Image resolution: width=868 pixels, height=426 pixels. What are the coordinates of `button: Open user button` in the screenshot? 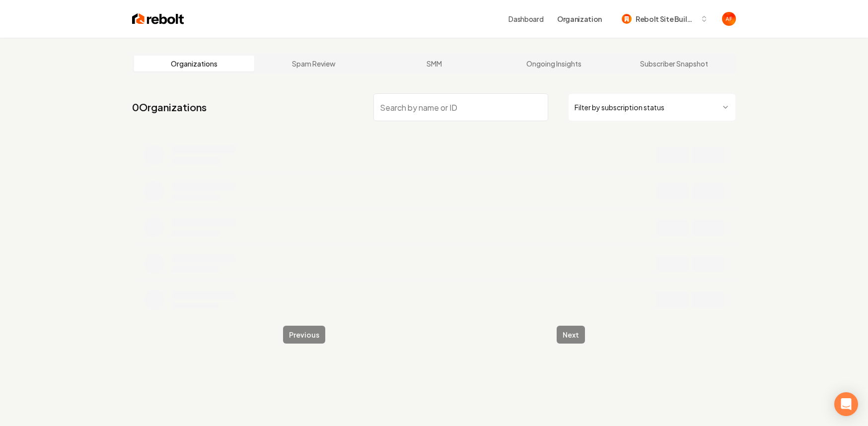 It's located at (729, 19).